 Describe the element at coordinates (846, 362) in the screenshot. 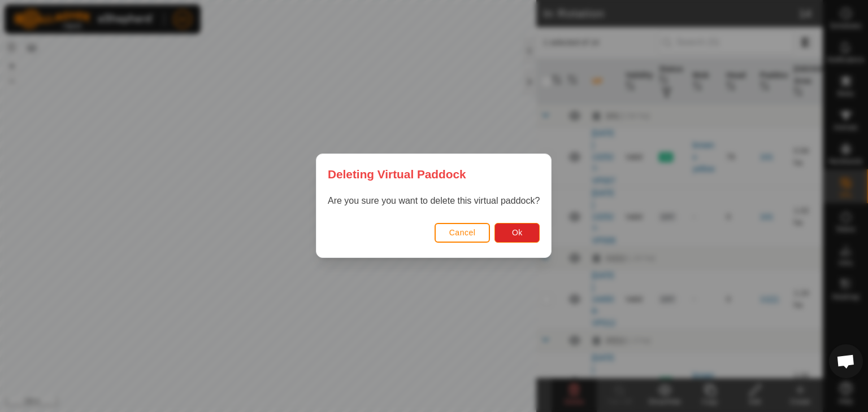

I see `div: Open chat` at that location.